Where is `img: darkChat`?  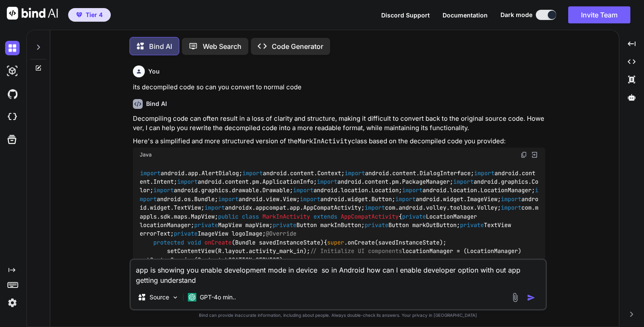 img: darkChat is located at coordinates (12, 48).